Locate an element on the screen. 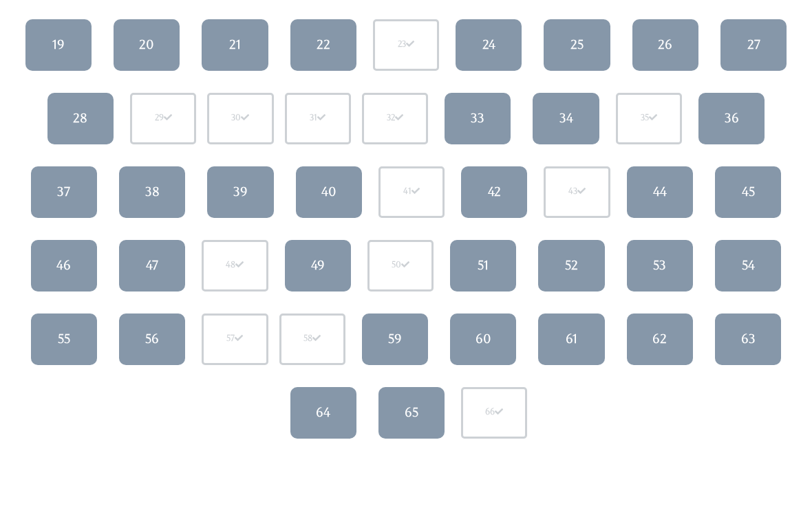 The image size is (812, 517). div: 19 is located at coordinates (59, 45).